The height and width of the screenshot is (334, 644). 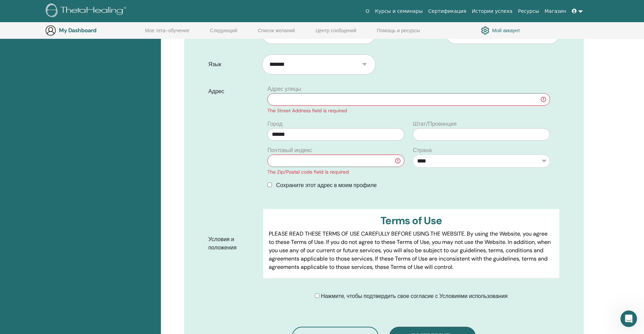 I want to click on a: Курсы и семинары, so click(x=399, y=11).